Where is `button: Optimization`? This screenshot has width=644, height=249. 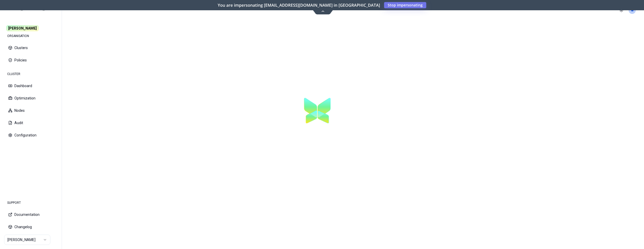 button: Optimization is located at coordinates (31, 98).